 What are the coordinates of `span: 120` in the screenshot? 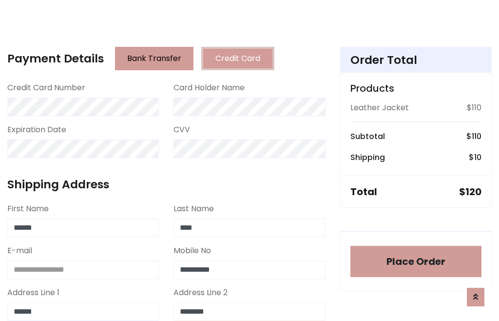 It's located at (473, 192).